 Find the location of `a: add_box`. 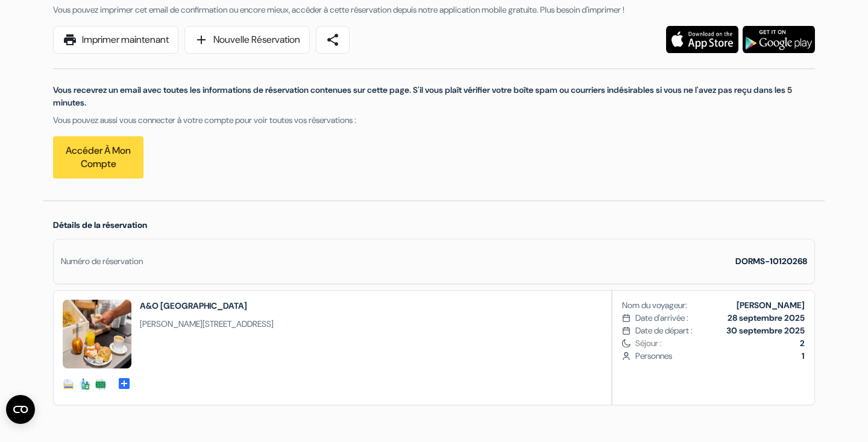

a: add_box is located at coordinates (124, 382).